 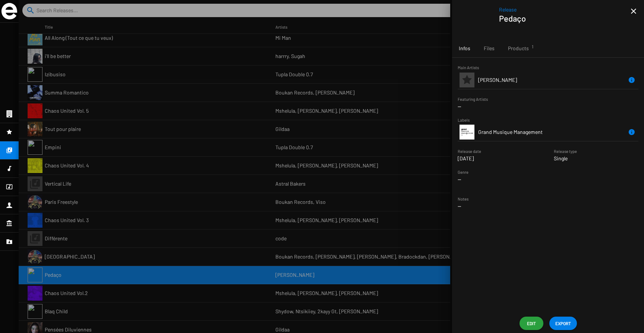 What do you see at coordinates (563, 324) in the screenshot?
I see `span: EXPORT` at bounding box center [563, 324].